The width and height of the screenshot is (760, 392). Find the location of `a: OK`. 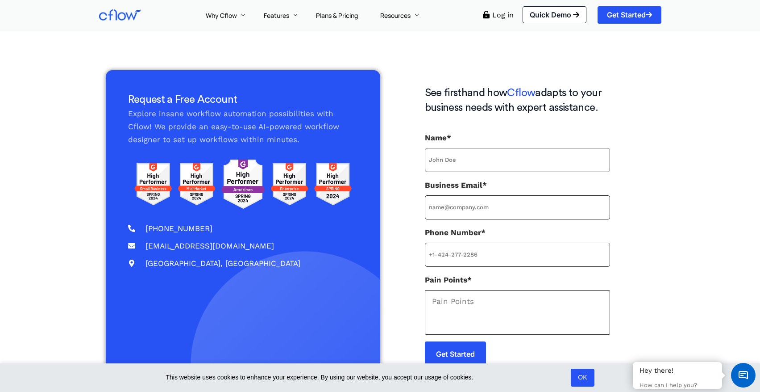

a: OK is located at coordinates (583, 377).